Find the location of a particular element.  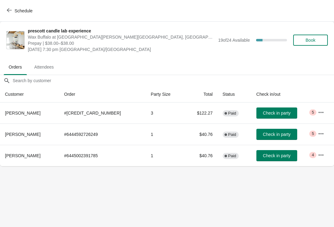

span: Book is located at coordinates (310, 40).